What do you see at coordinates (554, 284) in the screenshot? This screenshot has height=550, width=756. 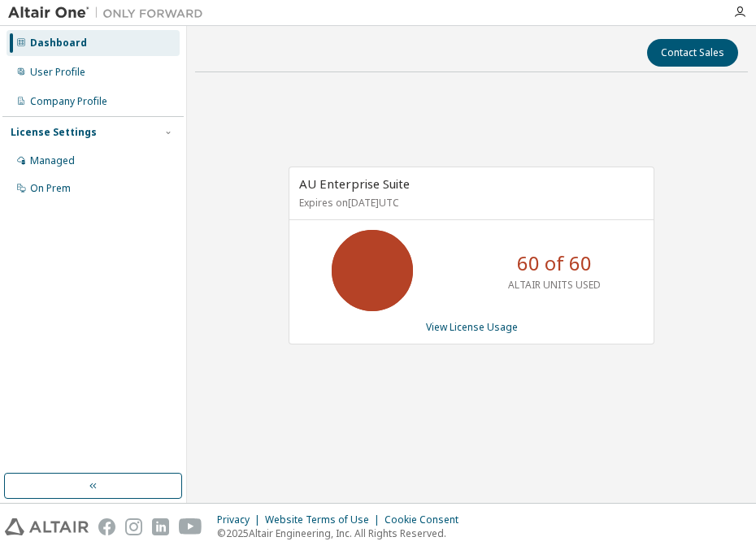 I see `p: ALTAIR UNITS USED` at bounding box center [554, 284].